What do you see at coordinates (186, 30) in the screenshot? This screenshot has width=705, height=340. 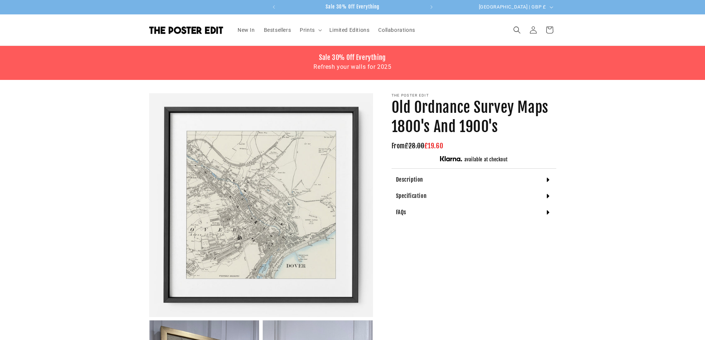 I see `a: The Poster Edit` at bounding box center [186, 30].